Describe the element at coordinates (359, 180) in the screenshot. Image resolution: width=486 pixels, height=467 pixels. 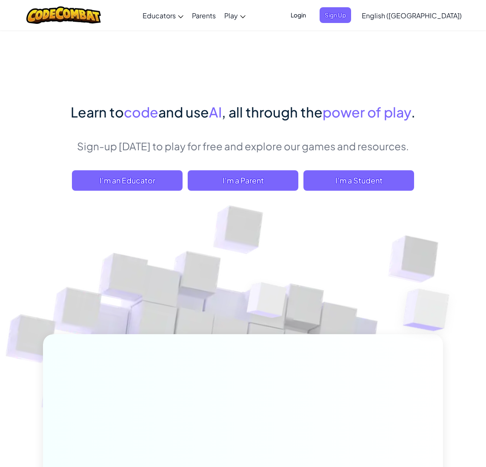
I see `span: I'm a Student` at that location.